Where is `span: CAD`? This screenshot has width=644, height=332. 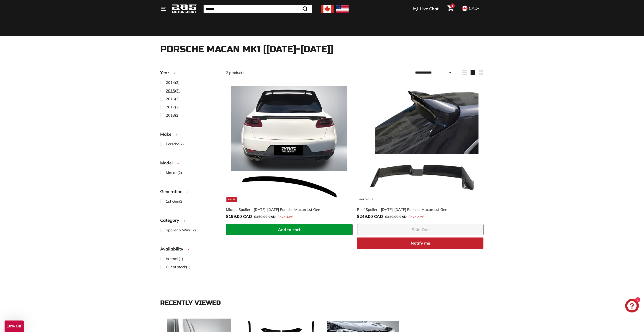
span: CAD is located at coordinates (473, 8).